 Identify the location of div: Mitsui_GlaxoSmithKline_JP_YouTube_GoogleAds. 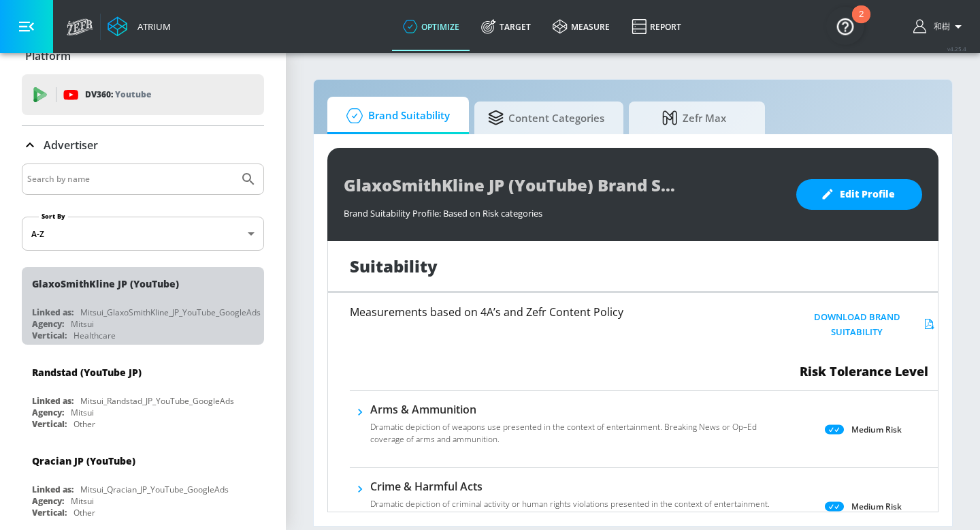
(170, 312).